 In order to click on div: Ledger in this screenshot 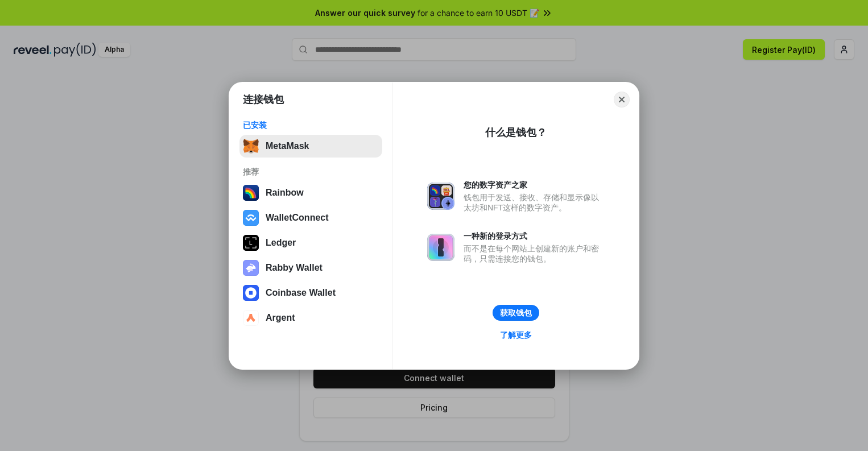, I will do `click(281, 243)`.